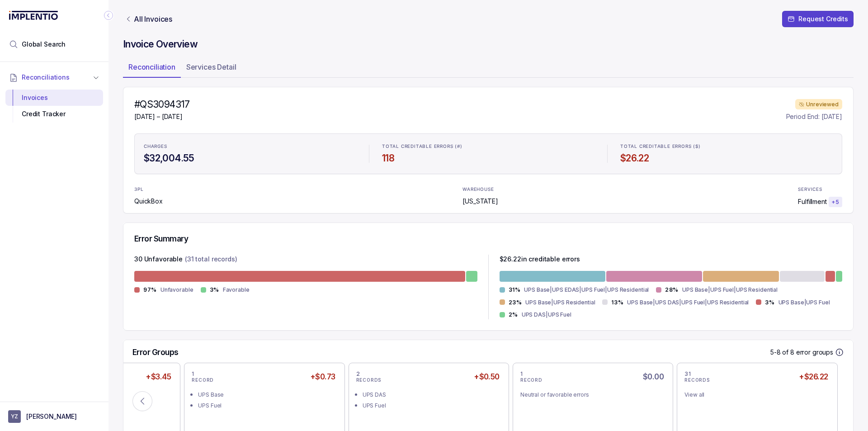  Describe the element at coordinates (54, 114) in the screenshot. I see `div: Credit Tracker` at that location.